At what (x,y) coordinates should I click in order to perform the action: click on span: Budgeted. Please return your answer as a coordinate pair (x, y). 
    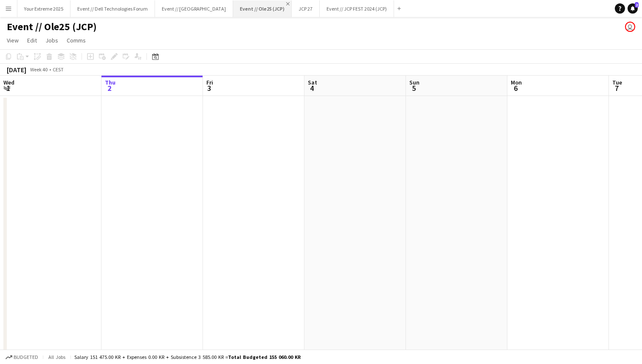
    Looking at the image, I should click on (26, 357).